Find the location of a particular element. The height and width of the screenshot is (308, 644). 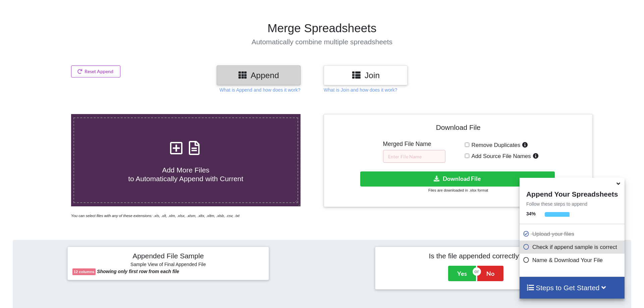

button: Download File is located at coordinates (458, 179).